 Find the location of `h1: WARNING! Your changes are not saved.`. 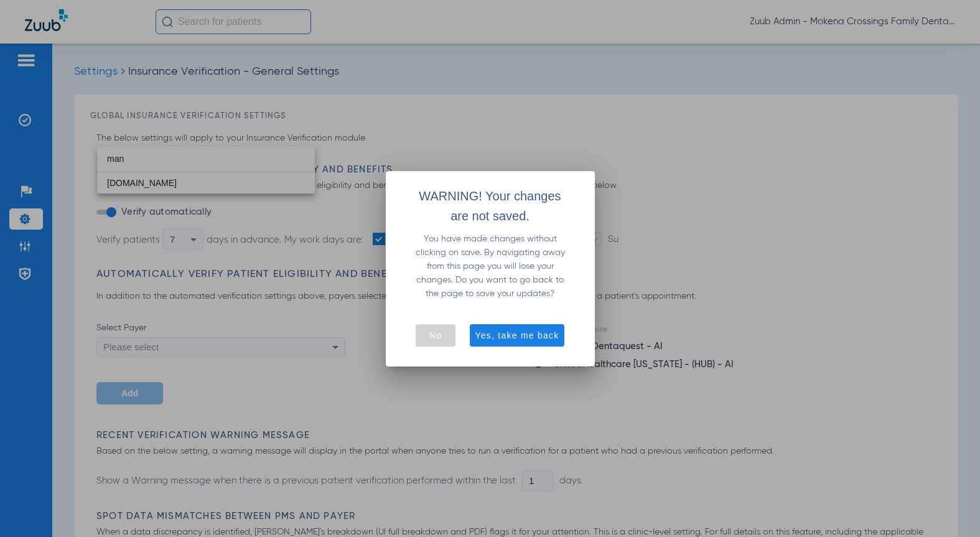

h1: WARNING! Your changes are not saved. is located at coordinates (490, 206).